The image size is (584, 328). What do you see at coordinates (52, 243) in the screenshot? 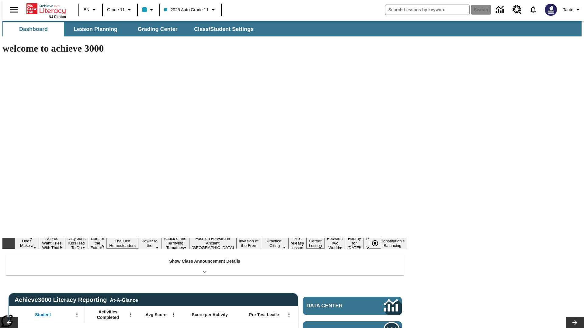
I see `button: Slide 2 Do You Want Fries With That?` at bounding box center [52, 243].